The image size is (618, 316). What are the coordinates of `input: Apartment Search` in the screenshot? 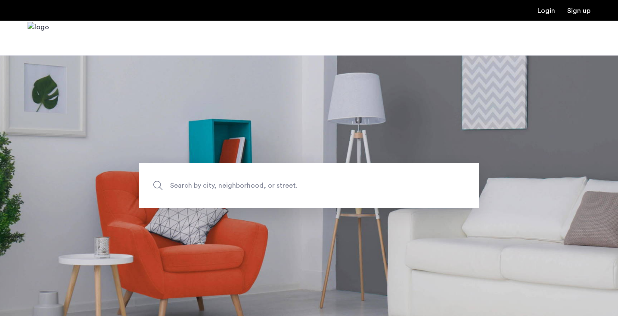 It's located at (309, 186).